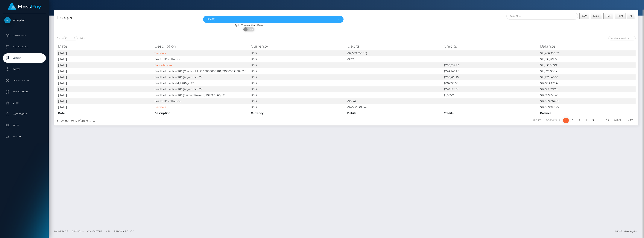  I want to click on p: Links, so click(25, 103).